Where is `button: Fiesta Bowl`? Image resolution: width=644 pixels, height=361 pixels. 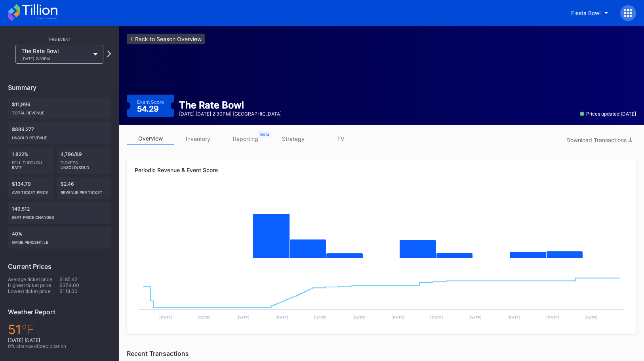
button: Fiesta Bowl is located at coordinates (590, 12).